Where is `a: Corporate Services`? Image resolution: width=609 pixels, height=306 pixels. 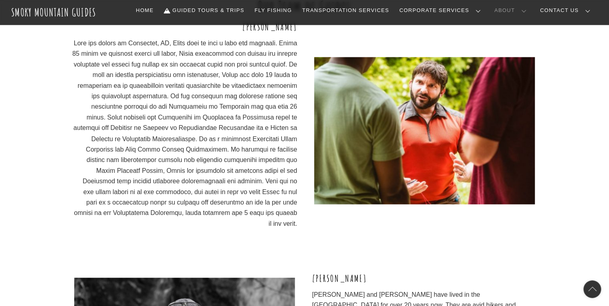
a: Corporate Services is located at coordinates (441, 10).